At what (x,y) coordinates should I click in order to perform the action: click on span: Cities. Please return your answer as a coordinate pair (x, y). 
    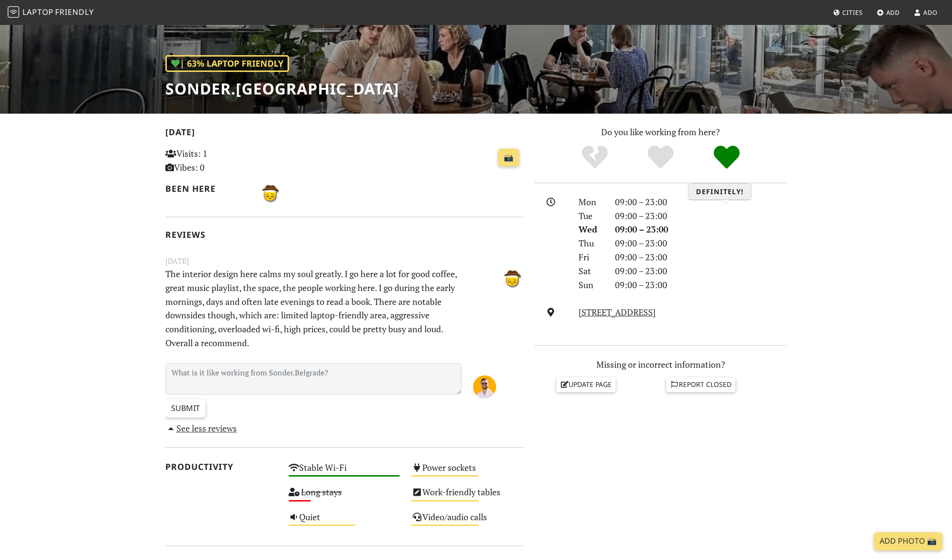
    Looking at the image, I should click on (853, 12).